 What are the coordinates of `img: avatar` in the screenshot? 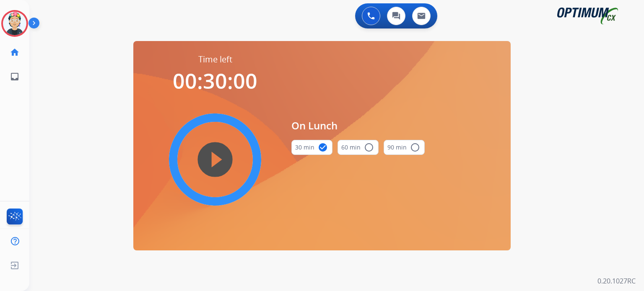 It's located at (14, 23).